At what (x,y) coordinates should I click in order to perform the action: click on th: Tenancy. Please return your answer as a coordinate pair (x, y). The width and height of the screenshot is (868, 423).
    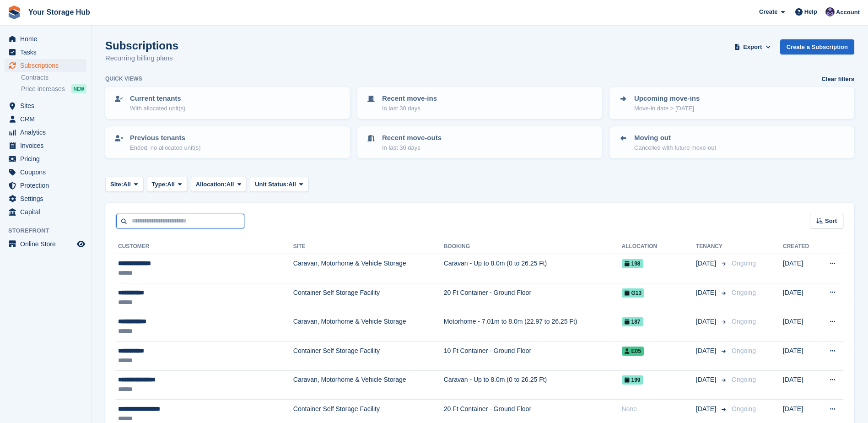
    Looking at the image, I should click on (712, 247).